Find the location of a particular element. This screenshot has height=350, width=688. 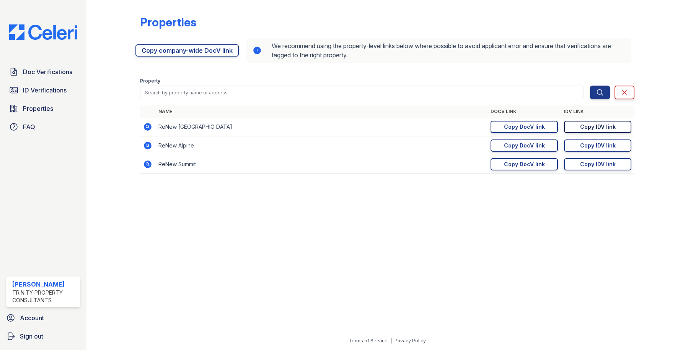

a: FAQ is located at coordinates (43, 127).